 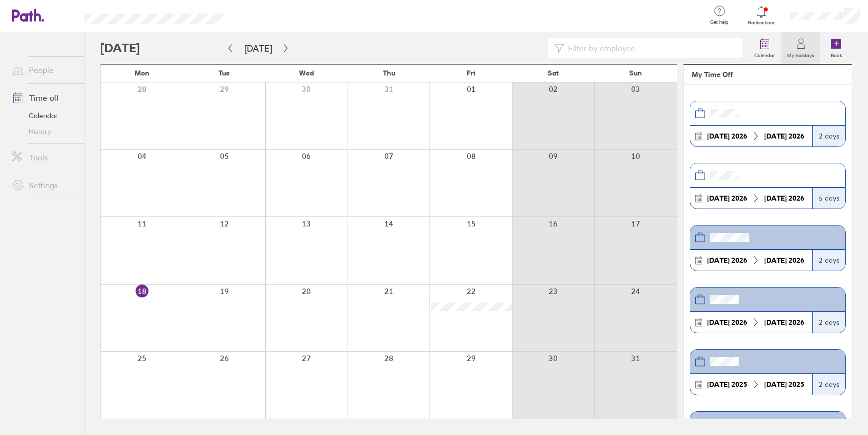 What do you see at coordinates (43, 98) in the screenshot?
I see `a: Time off` at bounding box center [43, 98].